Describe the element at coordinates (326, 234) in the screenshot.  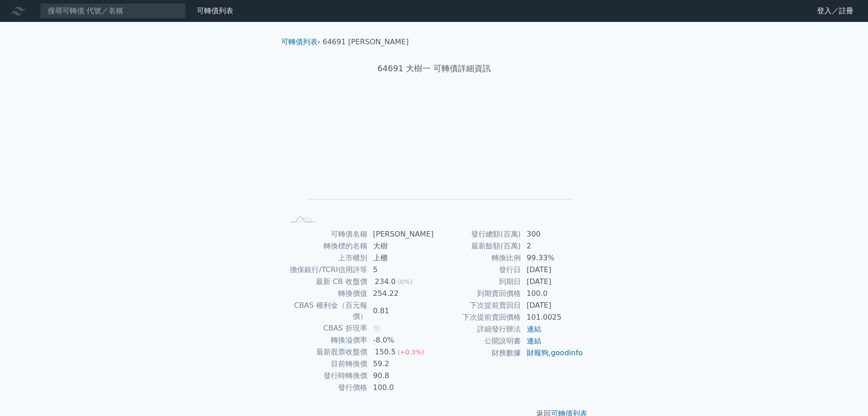
I see `td: 可轉債名稱` at that location.